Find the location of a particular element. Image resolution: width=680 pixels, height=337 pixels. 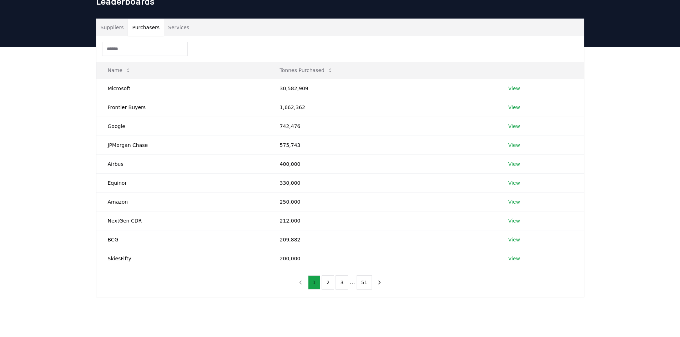

td: 30,582,909 is located at coordinates (383, 88).